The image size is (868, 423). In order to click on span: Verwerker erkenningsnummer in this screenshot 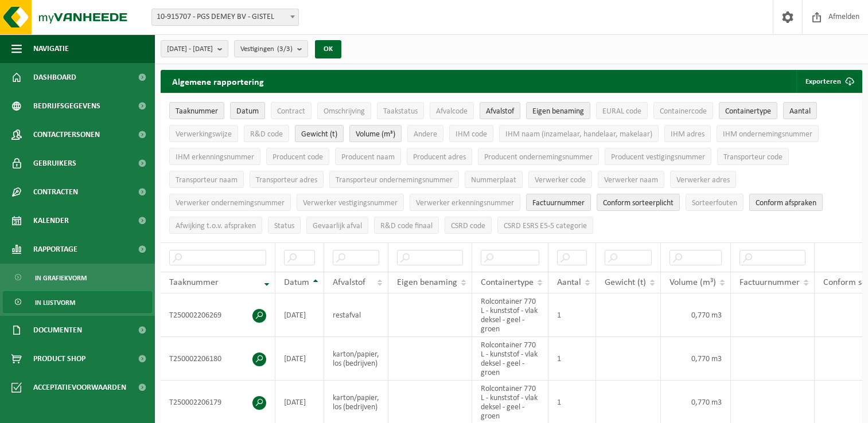, I will do `click(464, 203)`.